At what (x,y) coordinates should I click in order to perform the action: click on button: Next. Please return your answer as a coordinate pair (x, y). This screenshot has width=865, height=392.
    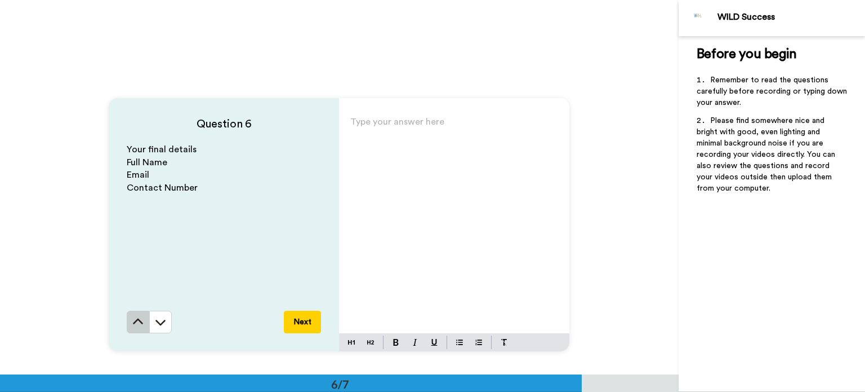
    Looking at the image, I should click on (303, 322).